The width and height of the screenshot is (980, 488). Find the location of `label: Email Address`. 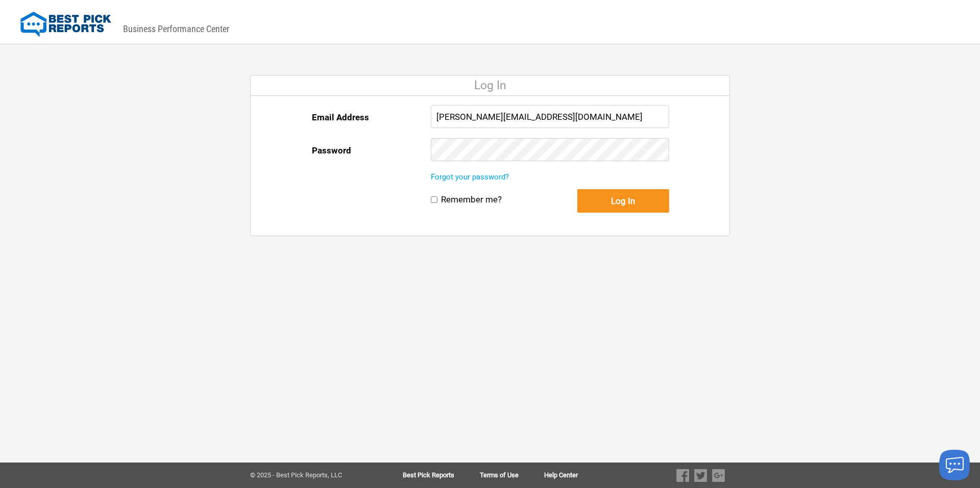

label: Email Address is located at coordinates (341, 118).